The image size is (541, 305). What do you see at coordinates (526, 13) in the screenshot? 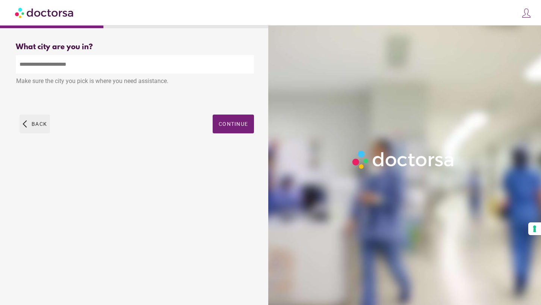
I see `img: icons8-customer-100.png` at bounding box center [526, 13].